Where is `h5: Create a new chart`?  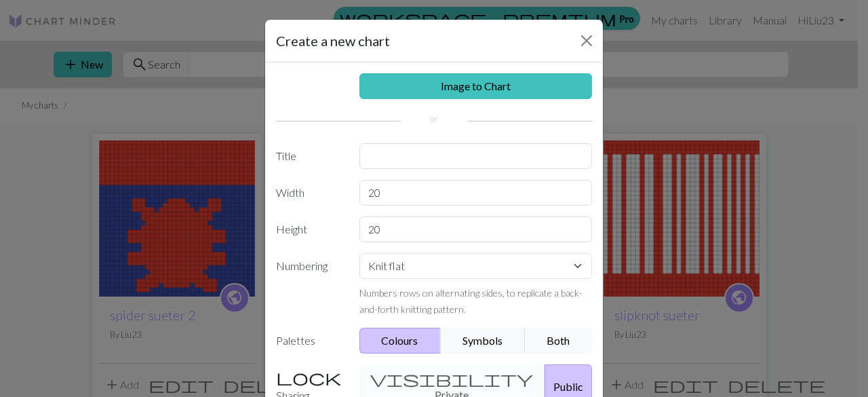 h5: Create a new chart is located at coordinates (333, 40).